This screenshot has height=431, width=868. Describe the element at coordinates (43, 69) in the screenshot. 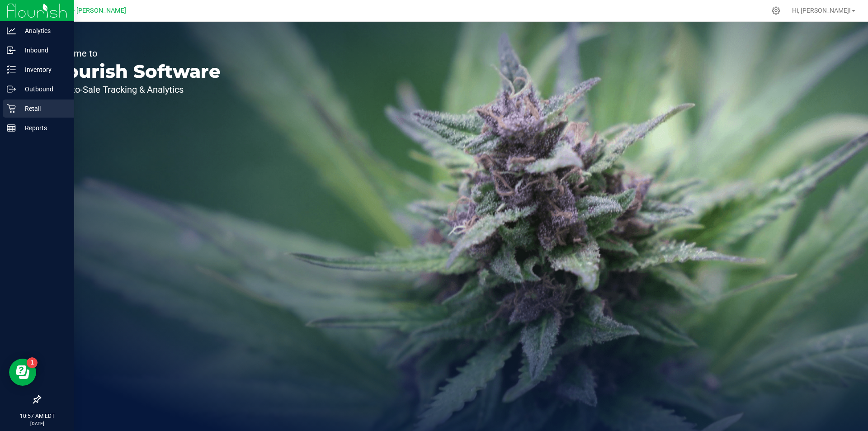

I see `p: Inventory` at that location.